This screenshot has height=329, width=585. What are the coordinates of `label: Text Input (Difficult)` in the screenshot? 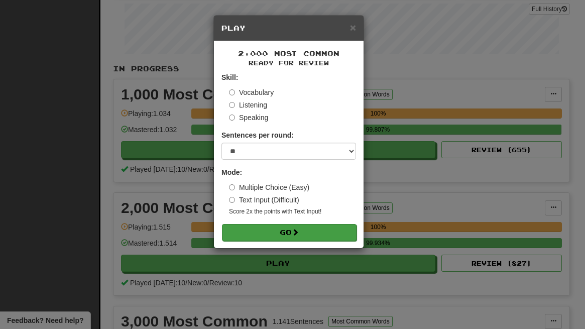 It's located at (264, 200).